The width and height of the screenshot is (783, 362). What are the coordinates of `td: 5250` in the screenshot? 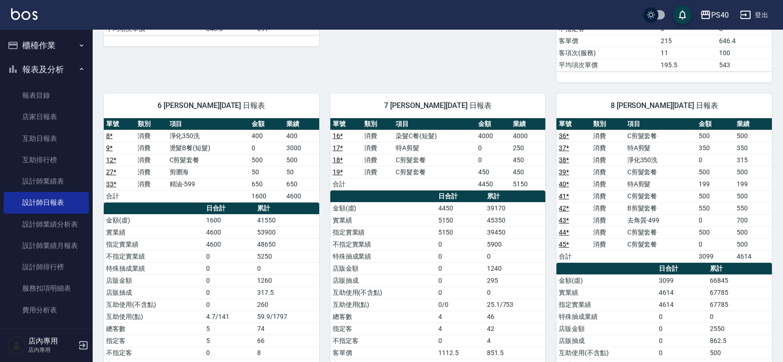 It's located at (287, 256).